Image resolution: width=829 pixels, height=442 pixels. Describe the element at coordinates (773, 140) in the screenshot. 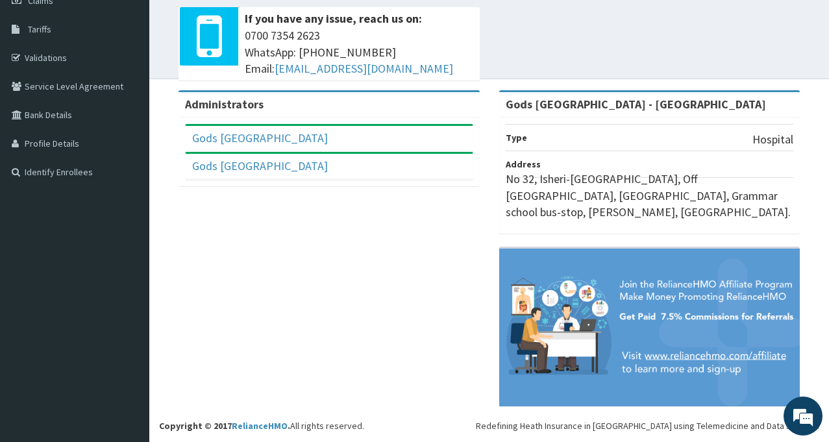

I see `p: Hospital` at that location.